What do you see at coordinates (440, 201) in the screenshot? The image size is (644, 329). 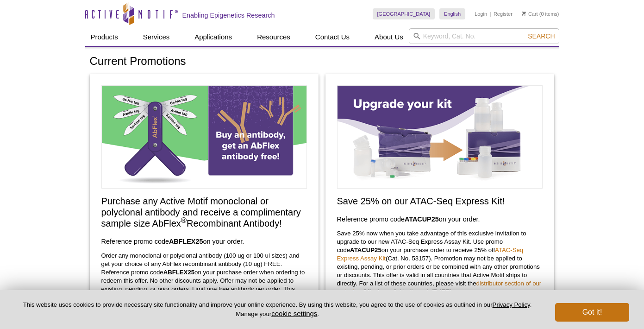 I see `h2: Save 25% on our ATAC-Seq Express Kit!` at bounding box center [440, 201].